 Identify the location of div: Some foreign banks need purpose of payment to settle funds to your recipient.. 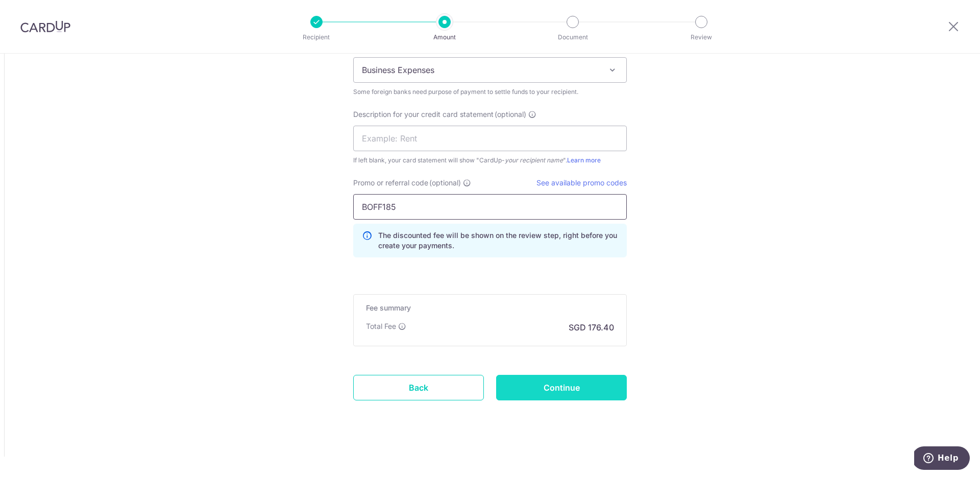
(490, 92).